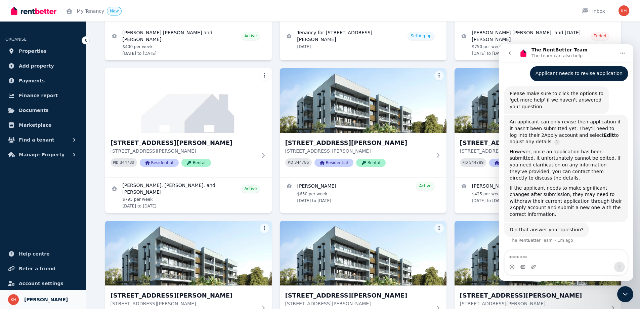  I want to click on img: 7/26 Arthur Street, Coffs Harbour, so click(188, 253).